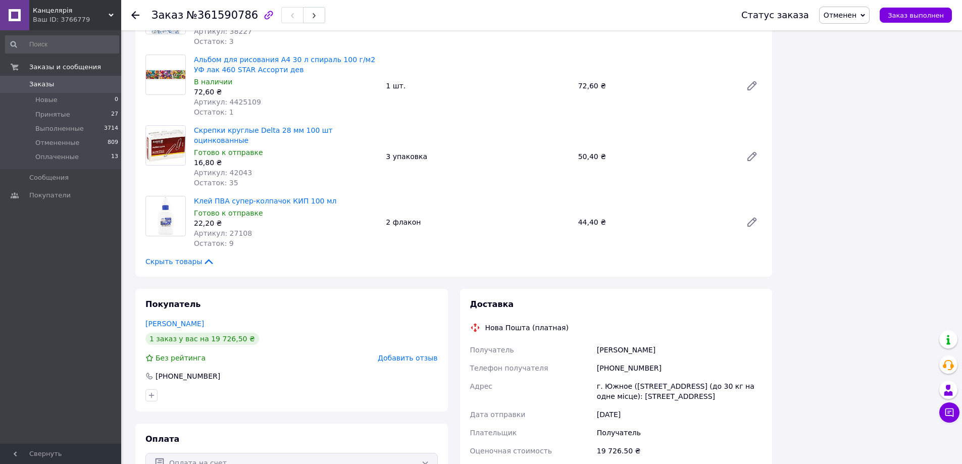  Describe the element at coordinates (202, 339) in the screenshot. I see `div: 1 заказ у вас на 19 726,50 ₴` at that location.